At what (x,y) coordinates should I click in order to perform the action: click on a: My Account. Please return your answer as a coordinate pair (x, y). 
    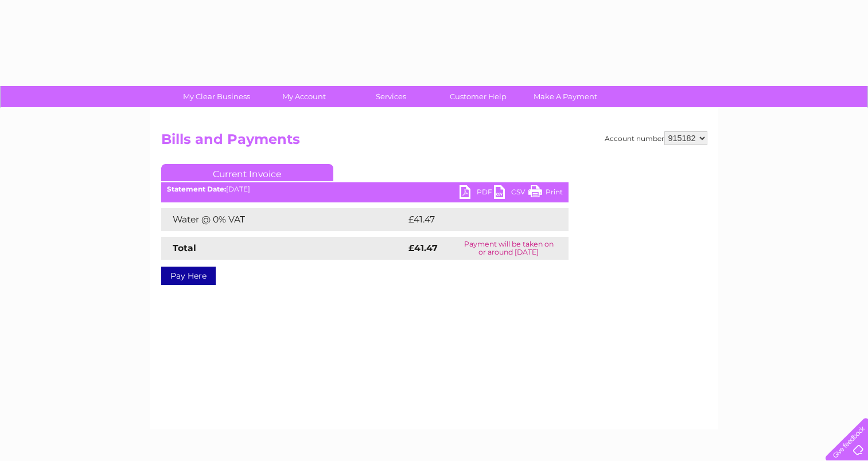
    Looking at the image, I should click on (303, 97).